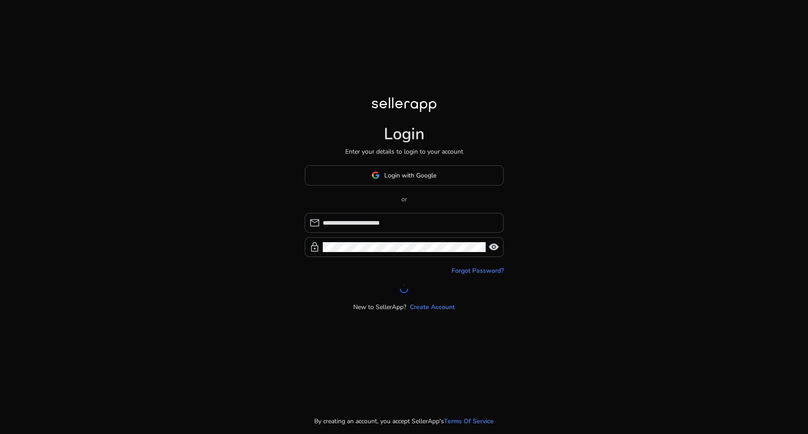 This screenshot has height=434, width=808. What do you see at coordinates (404, 151) in the screenshot?
I see `p: Enter your details to login to your account` at bounding box center [404, 151].